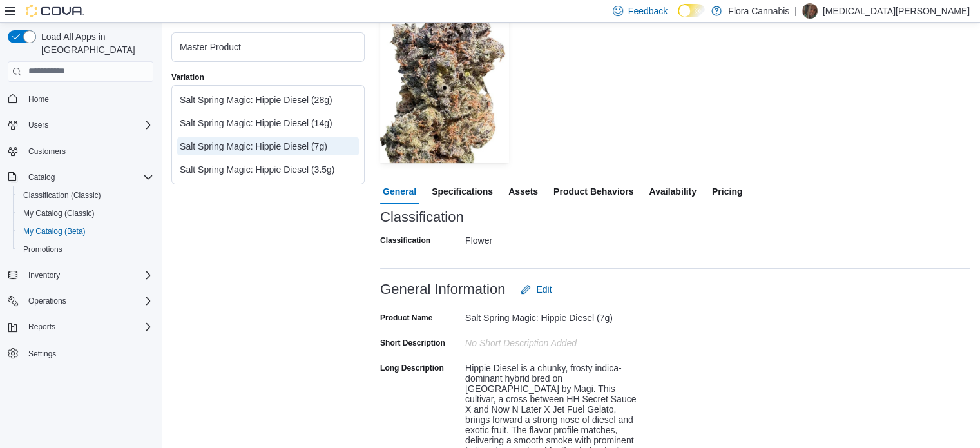  I want to click on span: Dark Mode, so click(678, 17).